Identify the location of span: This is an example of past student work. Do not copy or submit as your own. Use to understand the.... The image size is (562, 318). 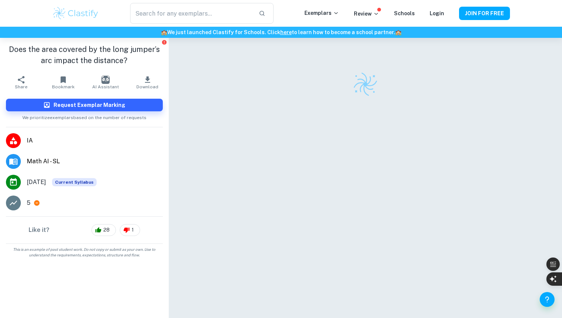
(84, 253).